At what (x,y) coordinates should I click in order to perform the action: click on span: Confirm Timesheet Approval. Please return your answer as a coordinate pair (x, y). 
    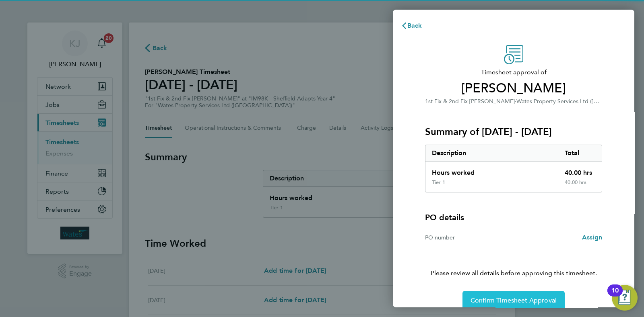
    Looking at the image, I should click on (514, 301).